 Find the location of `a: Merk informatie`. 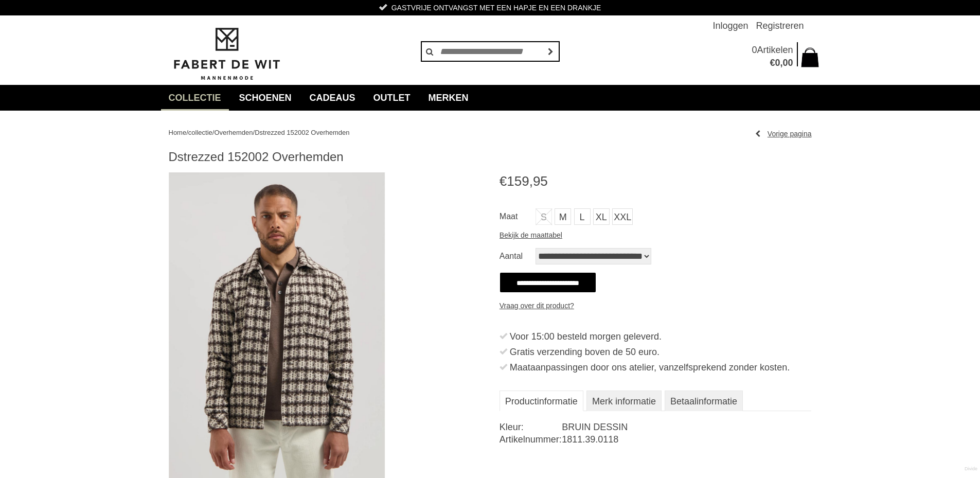

a: Merk informatie is located at coordinates (624, 401).